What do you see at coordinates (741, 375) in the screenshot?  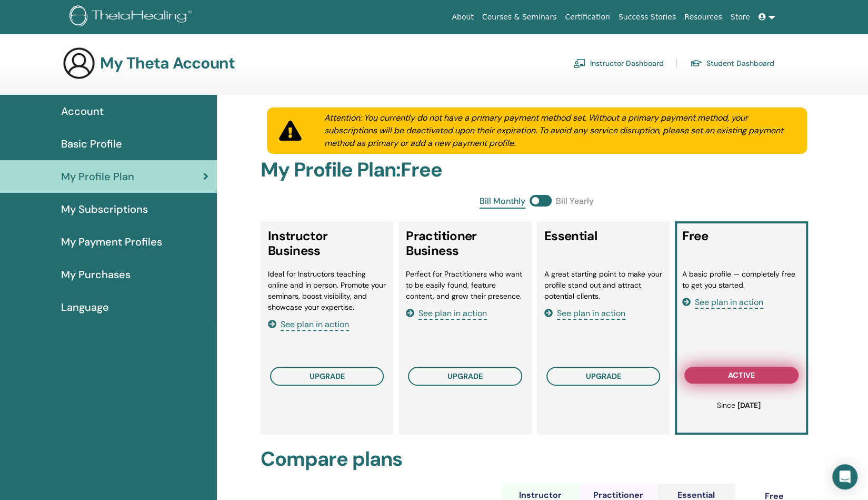 I see `button: active` at bounding box center [741, 375].